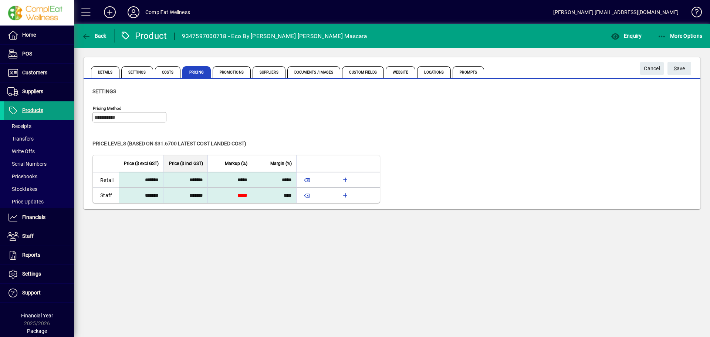 This screenshot has height=337, width=710. Describe the element at coordinates (652, 68) in the screenshot. I see `span: Cancel` at that location.